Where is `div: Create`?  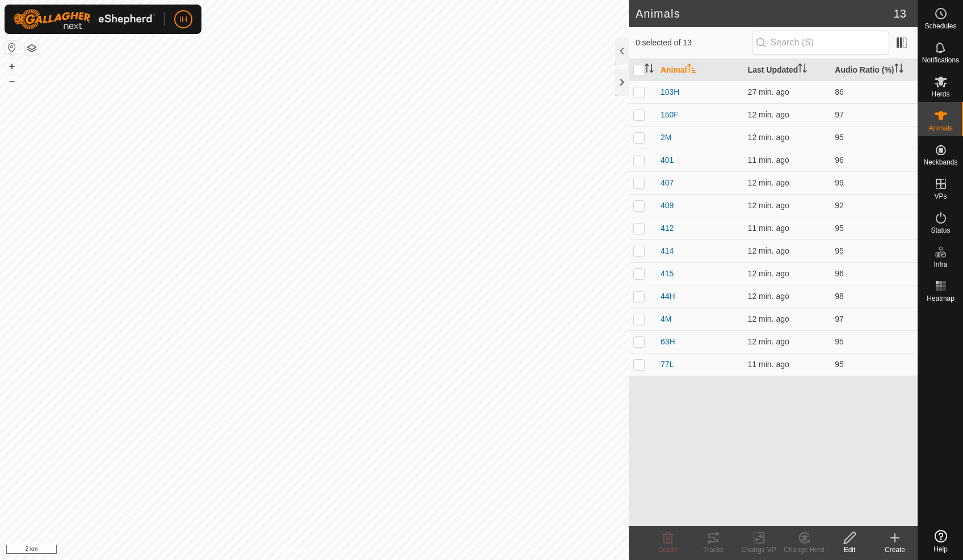 div: Create is located at coordinates (895, 550).